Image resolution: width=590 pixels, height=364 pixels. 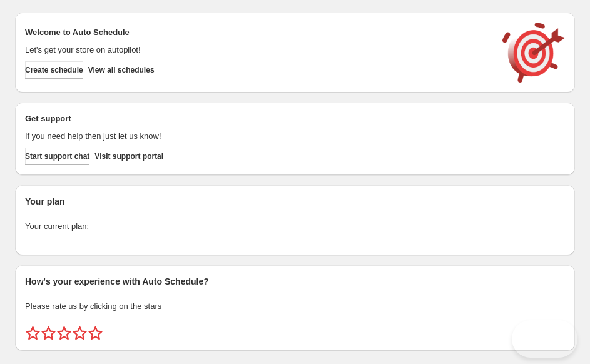 I want to click on button: Create schedule, so click(x=53, y=70).